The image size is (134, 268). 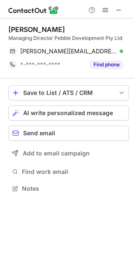 What do you see at coordinates (68, 113) in the screenshot?
I see `button: AI write personalized message` at bounding box center [68, 113].